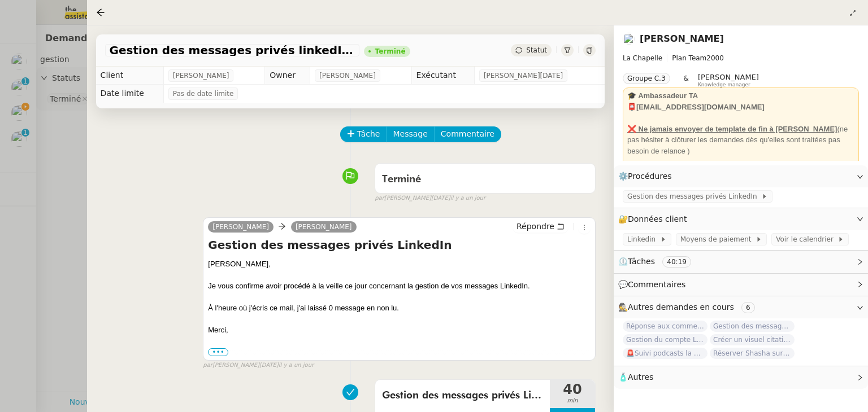 This screenshot has height=412, width=868. Describe the element at coordinates (410, 134) in the screenshot. I see `button: Message` at that location.